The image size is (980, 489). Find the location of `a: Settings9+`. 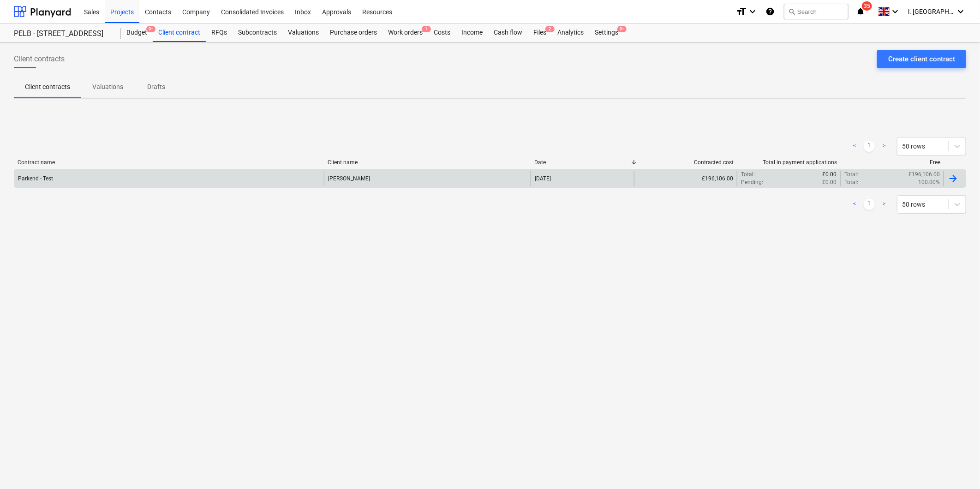

a: Settings9+ is located at coordinates (607, 32).